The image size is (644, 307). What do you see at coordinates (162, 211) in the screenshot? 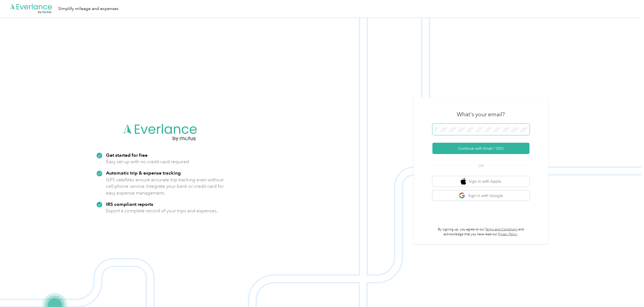
I see `p: Export a complete record of your trips and expenses.` at bounding box center [162, 211].